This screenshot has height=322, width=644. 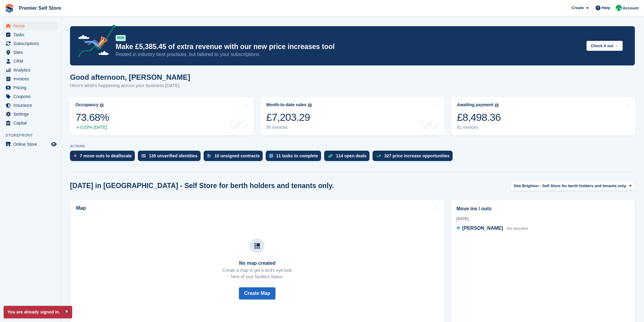 I want to click on button: Site: Brighton - Self Store for berth holders and tenants only., so click(x=573, y=186).